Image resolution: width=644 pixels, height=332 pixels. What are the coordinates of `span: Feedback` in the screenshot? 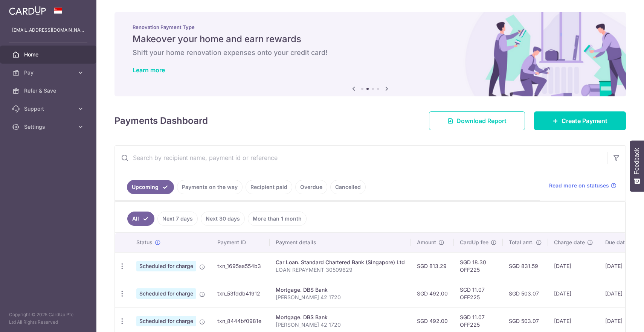 It's located at (637, 161).